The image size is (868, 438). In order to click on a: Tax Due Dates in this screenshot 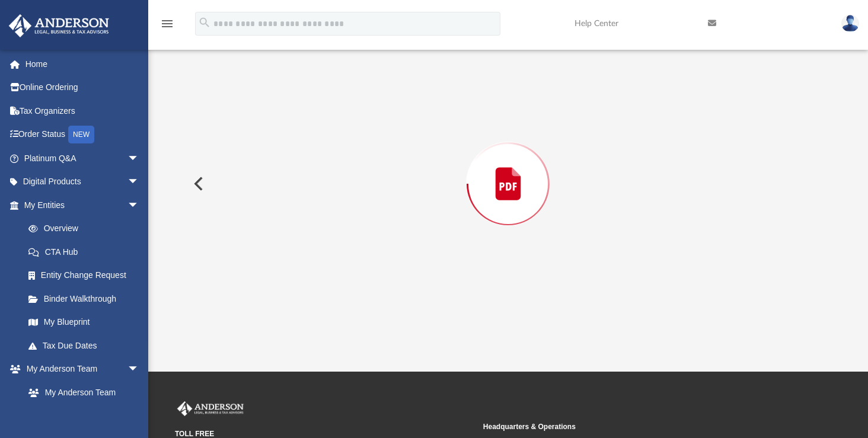, I will do `click(87, 346)`.